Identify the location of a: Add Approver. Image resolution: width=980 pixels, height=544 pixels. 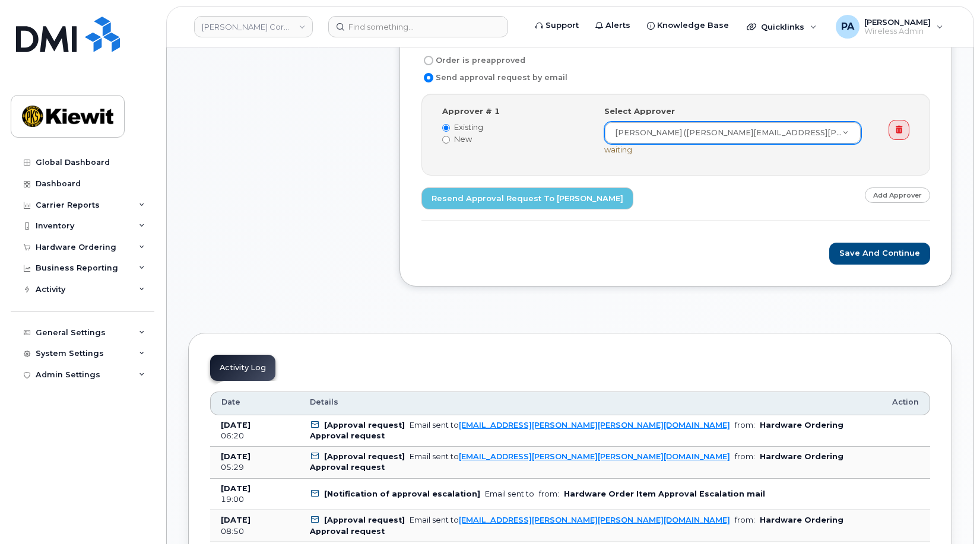
(898, 195).